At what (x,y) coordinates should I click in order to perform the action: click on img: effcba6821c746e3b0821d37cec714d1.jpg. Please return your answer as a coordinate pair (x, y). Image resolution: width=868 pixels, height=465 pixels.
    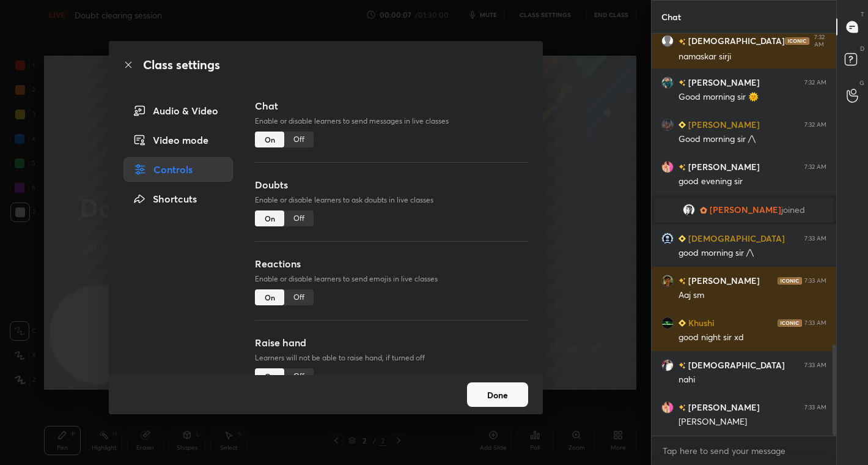
    Looking at the image, I should click on (667, 365).